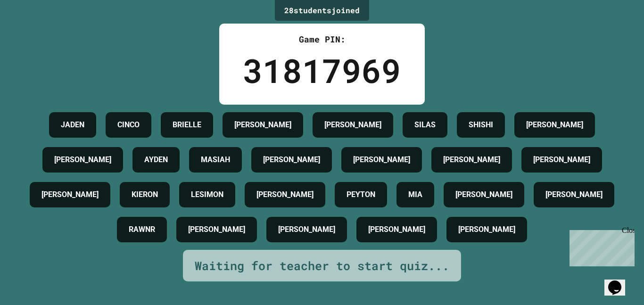 Image resolution: width=644 pixels, height=305 pixels. Describe the element at coordinates (187, 125) in the screenshot. I see `h4: BRIELLE` at that location.